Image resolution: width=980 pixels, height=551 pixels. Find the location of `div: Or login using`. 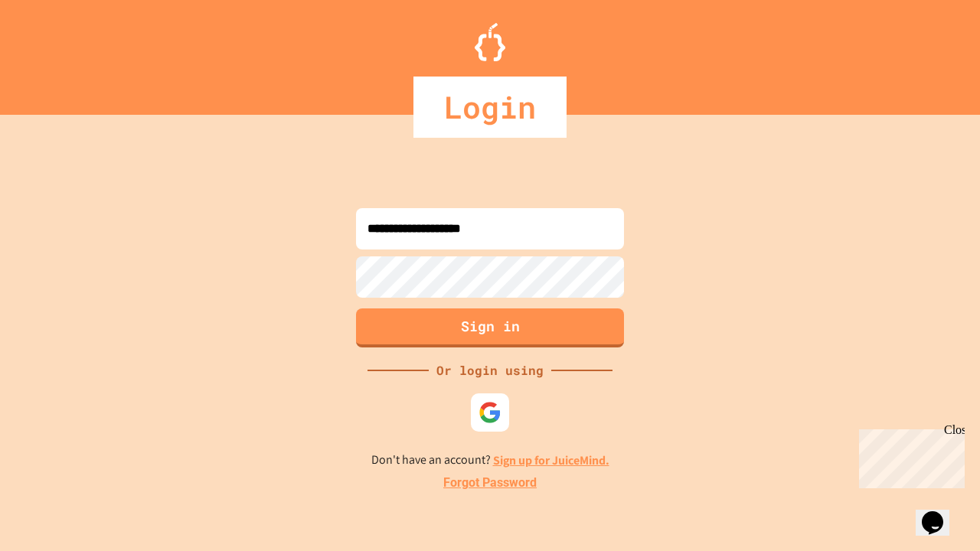

div: Or login using is located at coordinates (490, 370).